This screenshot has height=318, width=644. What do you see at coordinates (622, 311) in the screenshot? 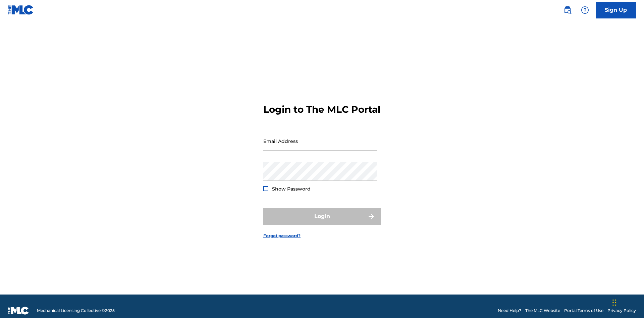
I see `a: Privacy Policy` at bounding box center [622, 311].